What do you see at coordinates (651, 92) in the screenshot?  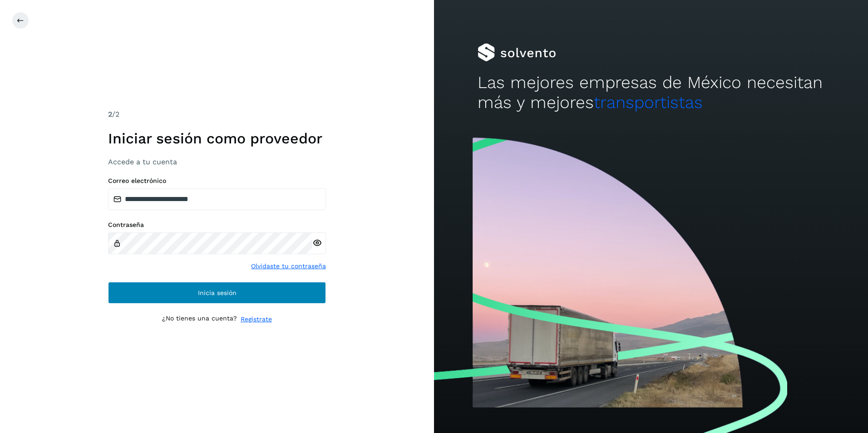 I see `h2: Las mejores empresas de México necesitan más y mejores` at bounding box center [651, 92].